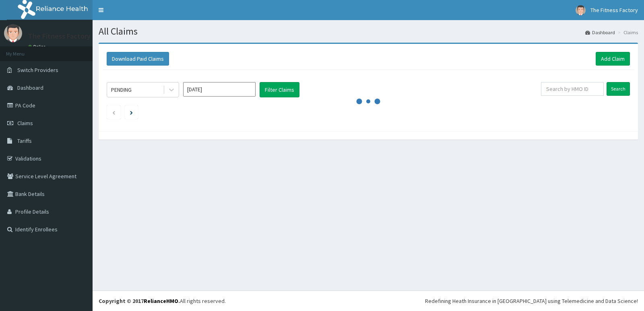 The height and width of the screenshot is (311, 644). Describe the element at coordinates (573, 89) in the screenshot. I see `input: Search by HMO ID` at that location.